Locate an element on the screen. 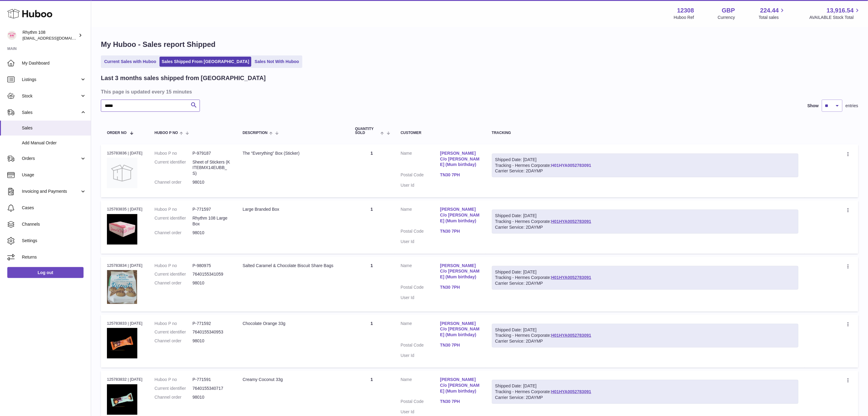 Image resolution: width=868 pixels, height=416 pixels. dd: P-771597 is located at coordinates (212, 209).